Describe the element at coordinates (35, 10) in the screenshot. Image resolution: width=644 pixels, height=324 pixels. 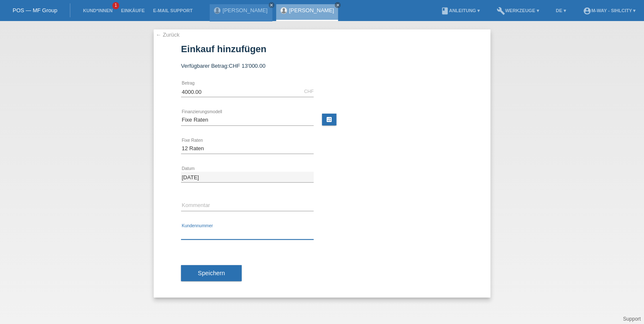
I see `a: POS — MF Group` at that location.